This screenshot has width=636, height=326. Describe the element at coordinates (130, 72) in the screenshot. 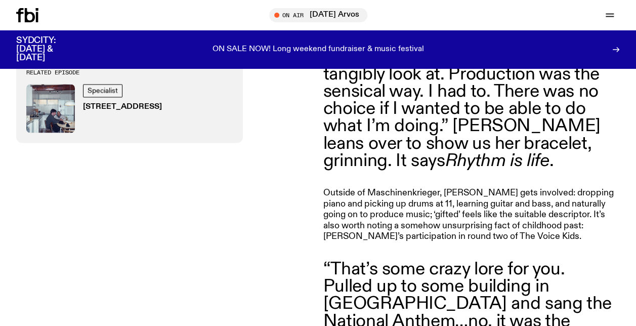

I see `h3: Related Episode` at that location.